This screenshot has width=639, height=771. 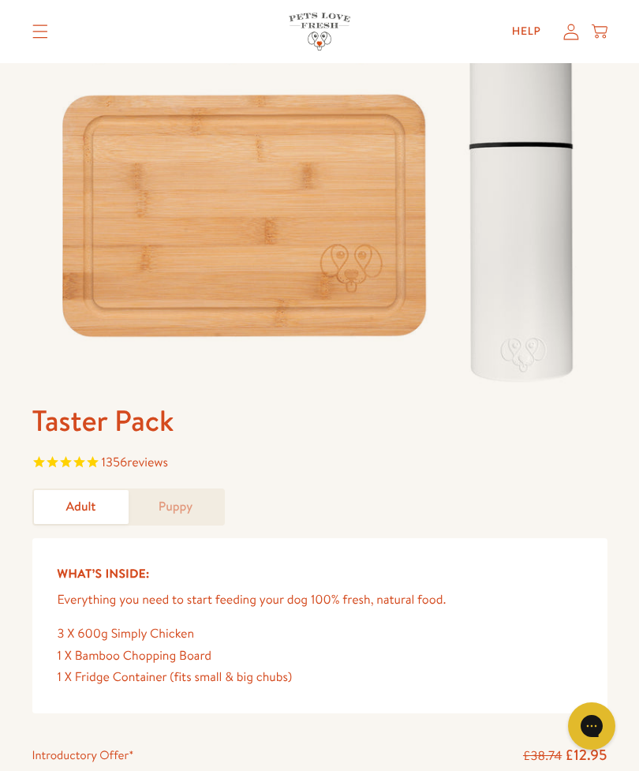 What do you see at coordinates (320, 464) in the screenshot?
I see `span: Rated 4.8 out of 5 stars 1356 reviews` at bounding box center [320, 464].